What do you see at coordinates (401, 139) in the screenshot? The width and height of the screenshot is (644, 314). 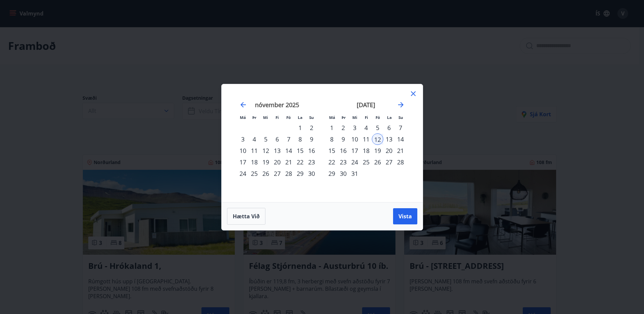 I see `div: 14` at bounding box center [401, 139].